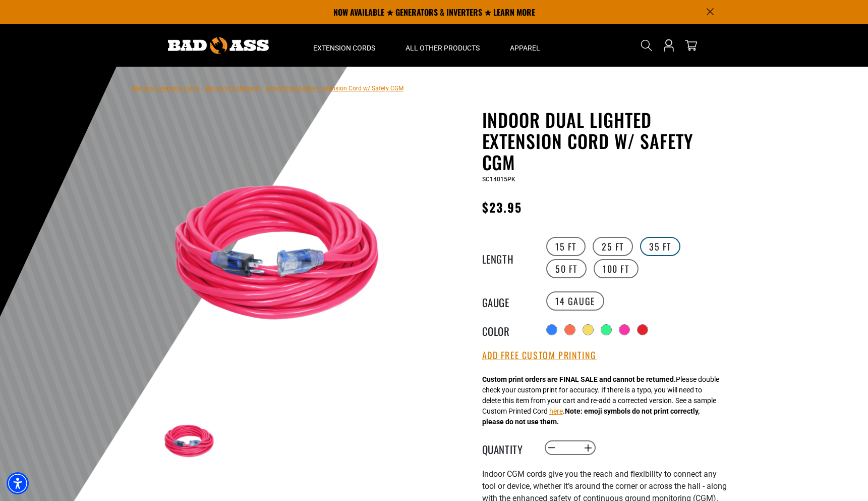 The height and width of the screenshot is (501, 868). Describe the element at coordinates (502, 207) in the screenshot. I see `span: $23.95` at that location.